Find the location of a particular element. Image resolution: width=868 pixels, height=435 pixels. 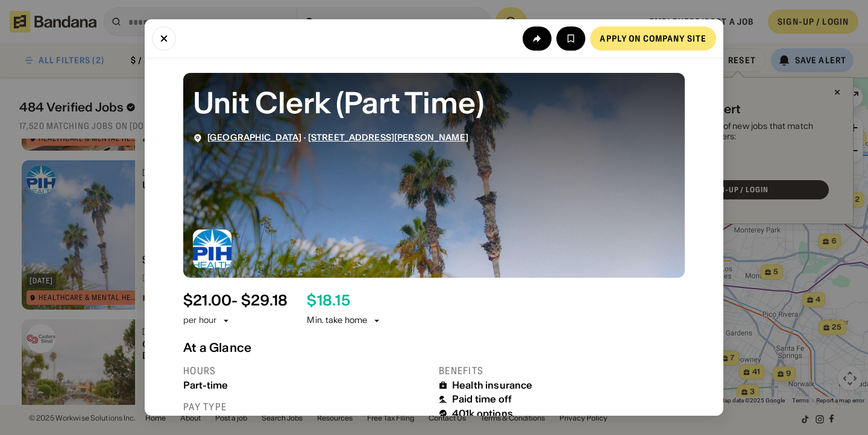

div: $ 21.00 - $29.18 is located at coordinates (235, 301).